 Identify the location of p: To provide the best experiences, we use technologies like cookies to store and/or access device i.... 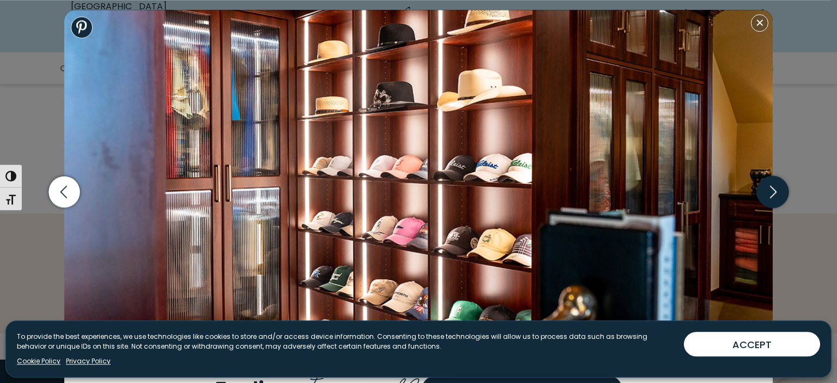
(346, 342).